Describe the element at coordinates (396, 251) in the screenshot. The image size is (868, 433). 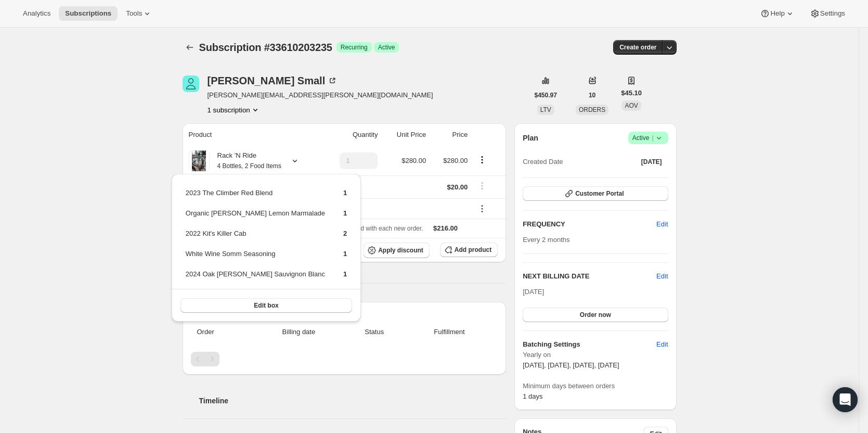
I see `button: Apply discount` at that location.